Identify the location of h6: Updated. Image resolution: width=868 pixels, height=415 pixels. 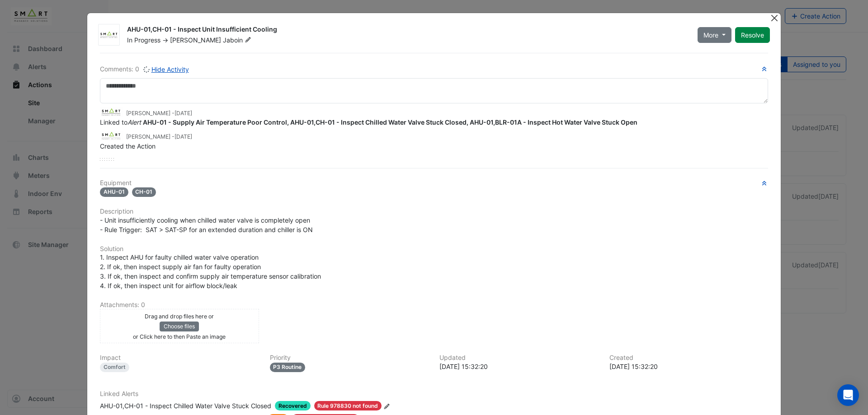
(519, 358).